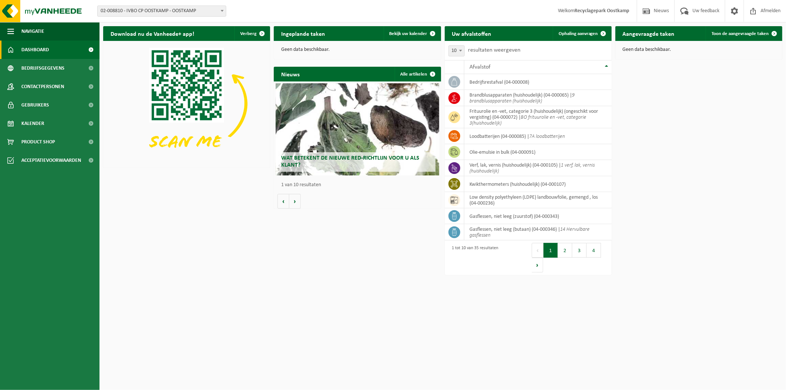 This screenshot has height=390, width=786. Describe the element at coordinates (408, 34) in the screenshot. I see `span: Bekijk uw kalender` at that location.